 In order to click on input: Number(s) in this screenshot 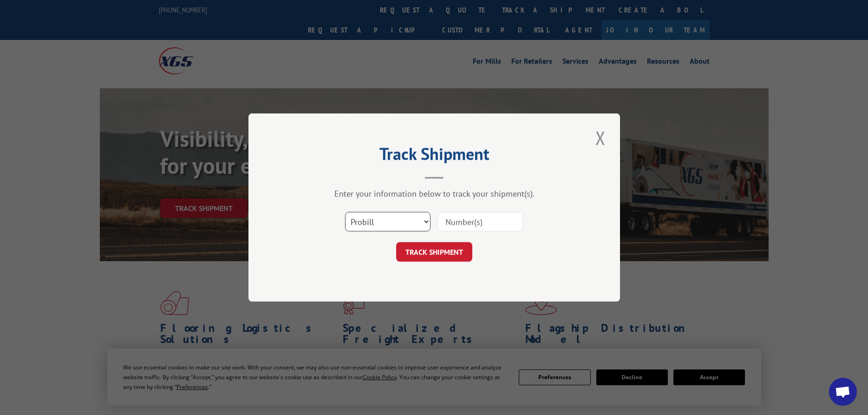, I will do `click(480, 222)`.